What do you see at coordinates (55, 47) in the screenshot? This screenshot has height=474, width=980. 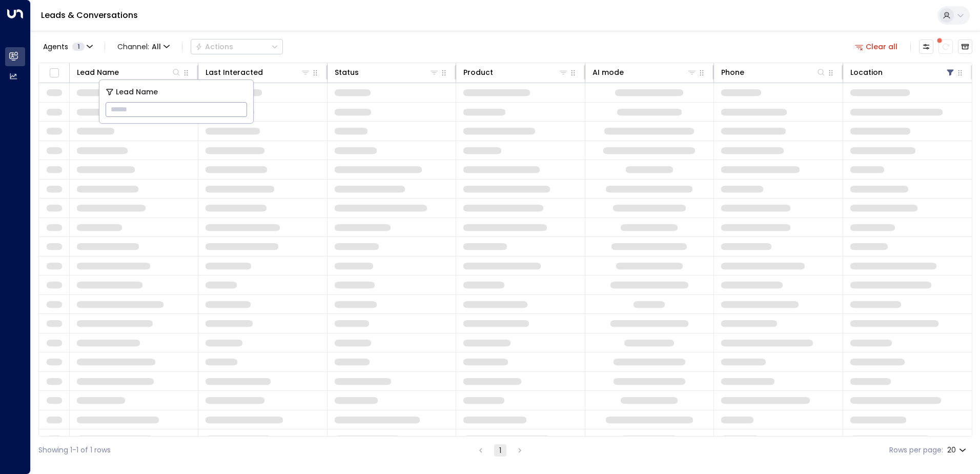 I see `span: Agents` at bounding box center [55, 47].